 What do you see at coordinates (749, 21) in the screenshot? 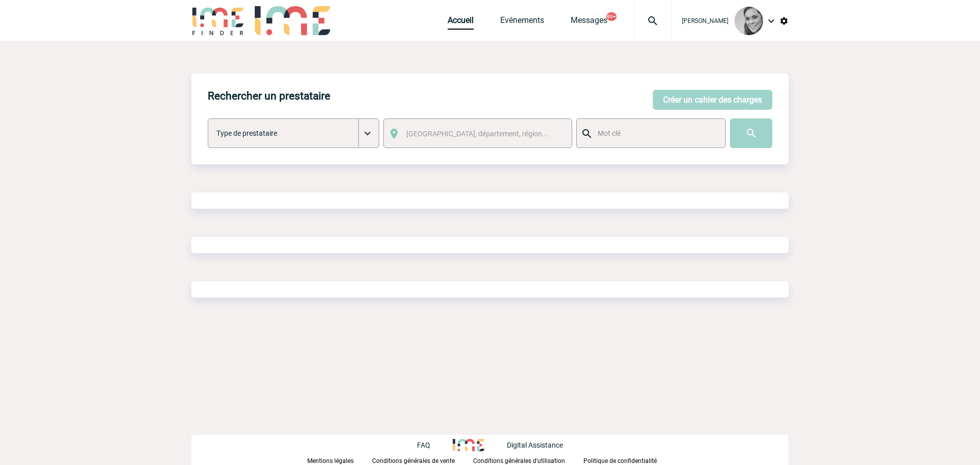
I see `img: 94297-0.png` at bounding box center [749, 21].